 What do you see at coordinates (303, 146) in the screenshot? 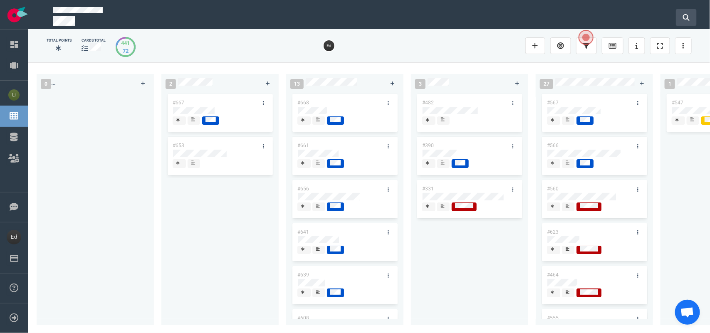
I see `a: #661` at bounding box center [303, 146].